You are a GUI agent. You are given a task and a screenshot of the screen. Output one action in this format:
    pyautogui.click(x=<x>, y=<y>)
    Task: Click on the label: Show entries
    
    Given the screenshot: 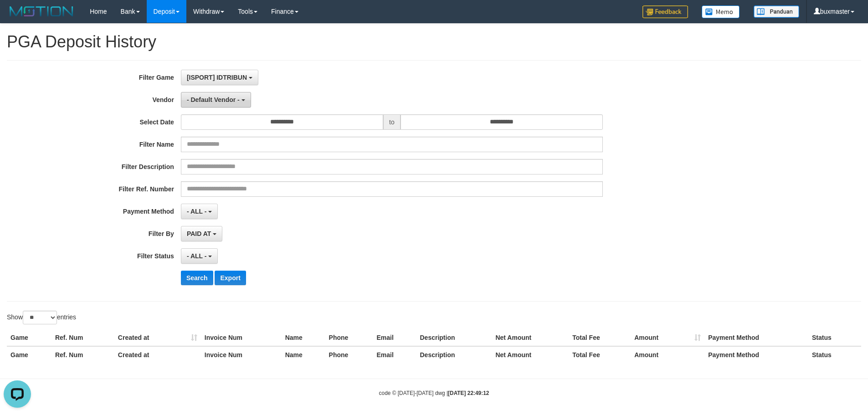 What is the action you would take?
    pyautogui.click(x=41, y=317)
    